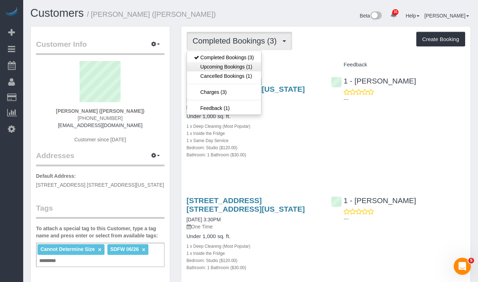 This screenshot has width=478, height=282. I want to click on span: 5, so click(471, 260).